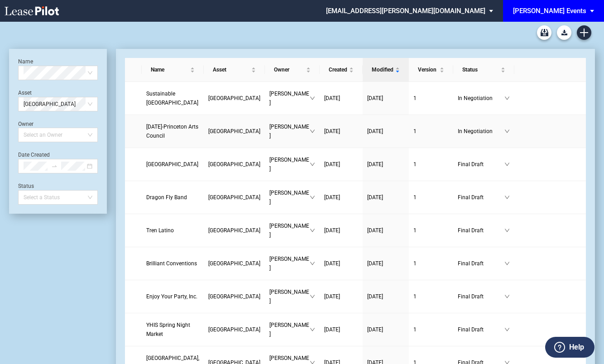 The width and height of the screenshot is (604, 364). I want to click on a: Tren Latino, so click(172, 230).